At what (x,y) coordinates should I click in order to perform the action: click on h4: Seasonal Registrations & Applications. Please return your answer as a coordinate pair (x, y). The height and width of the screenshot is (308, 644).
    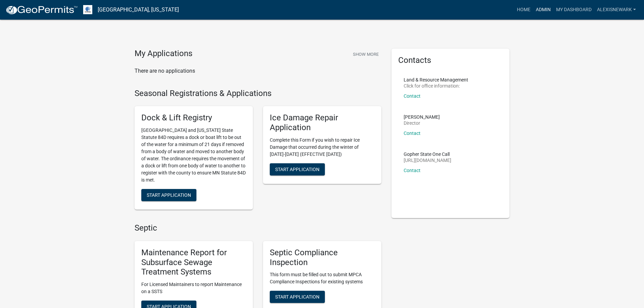
    Looking at the image, I should click on (258, 93).